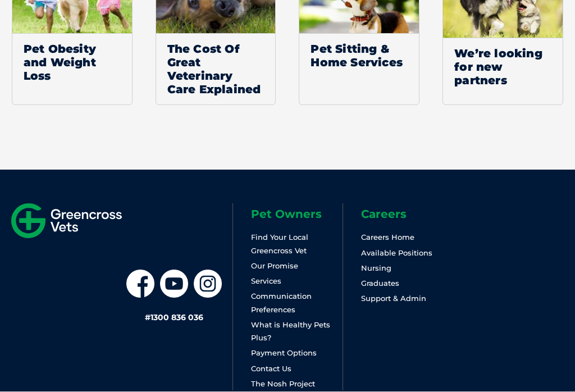 The height and width of the screenshot is (392, 575). I want to click on span: Pet Sitting & Home Services, so click(358, 55).